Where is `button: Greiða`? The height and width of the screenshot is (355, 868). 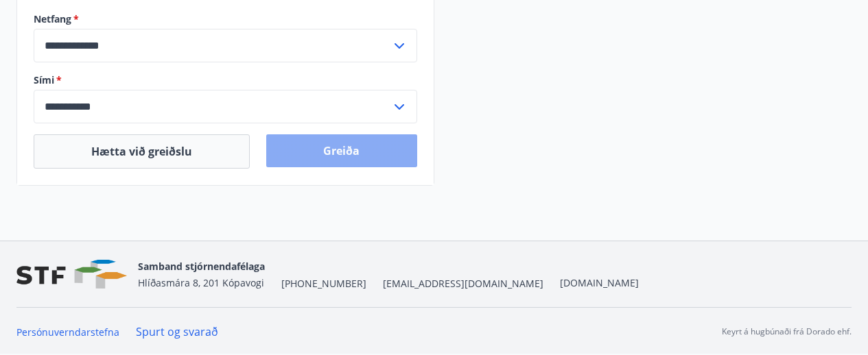
button: Greiða is located at coordinates (341, 151).